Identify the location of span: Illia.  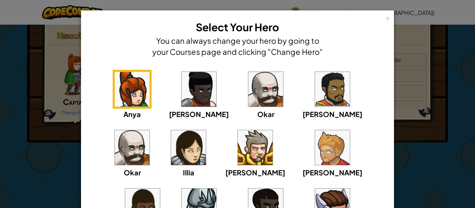
(189, 173).